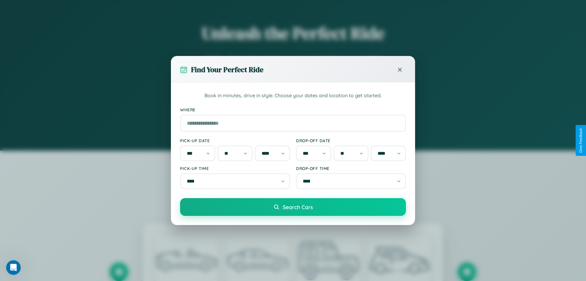  What do you see at coordinates (298, 207) in the screenshot?
I see `span: Search Cars` at bounding box center [298, 207].